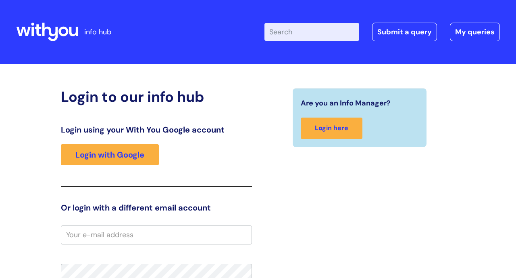 This screenshot has width=516, height=278. Describe the element at coordinates (405, 32) in the screenshot. I see `a: Submit a query` at that location.